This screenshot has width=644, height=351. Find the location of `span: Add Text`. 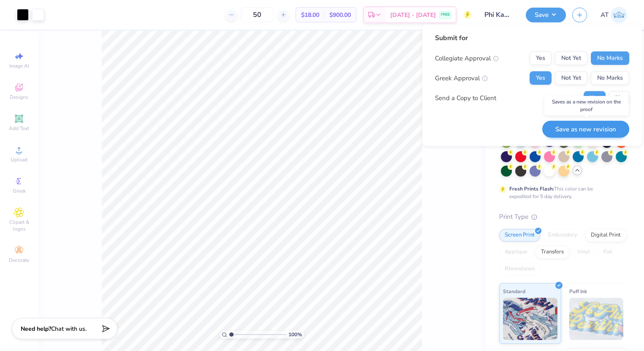

span: Add Text is located at coordinates (19, 128).